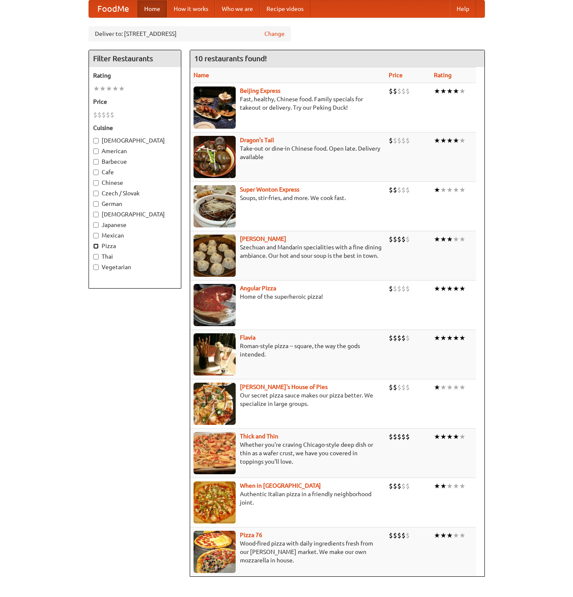  Describe the element at coordinates (135, 128) in the screenshot. I see `h5: Cuisine` at that location.